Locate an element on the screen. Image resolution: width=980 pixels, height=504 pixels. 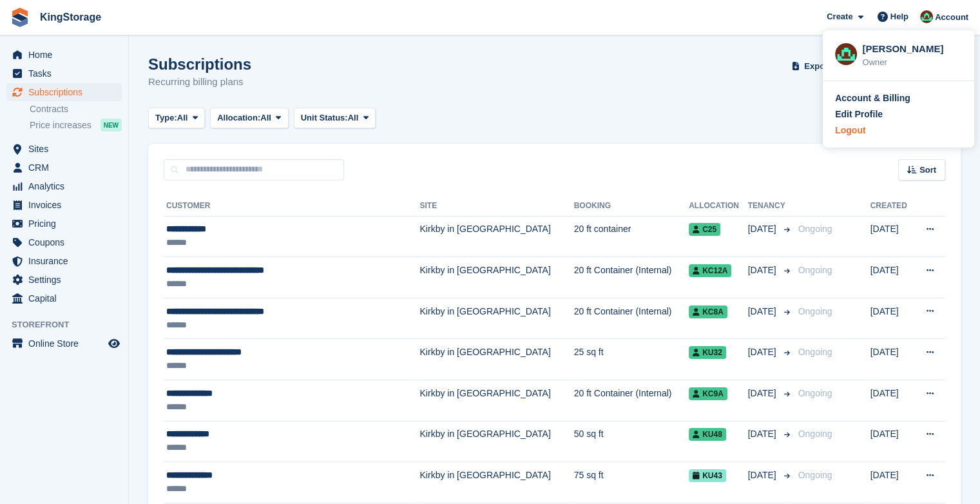
span: Export is located at coordinates (817, 66).